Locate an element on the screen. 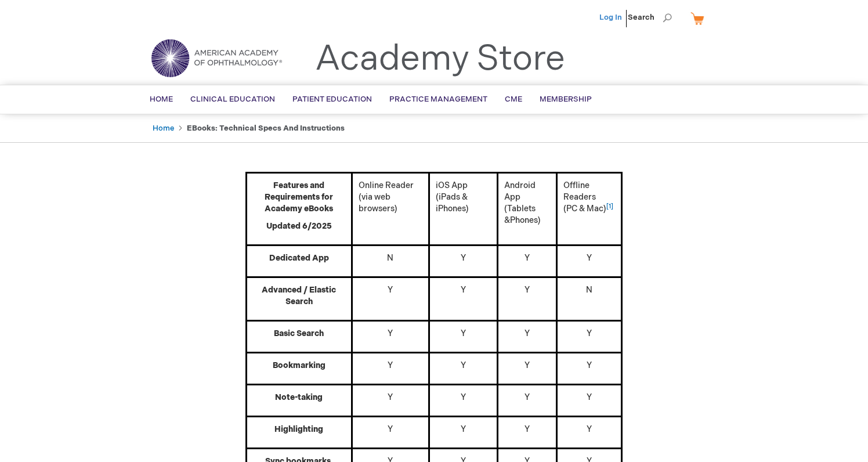 Image resolution: width=868 pixels, height=462 pixels. span: Membership is located at coordinates (566, 99).